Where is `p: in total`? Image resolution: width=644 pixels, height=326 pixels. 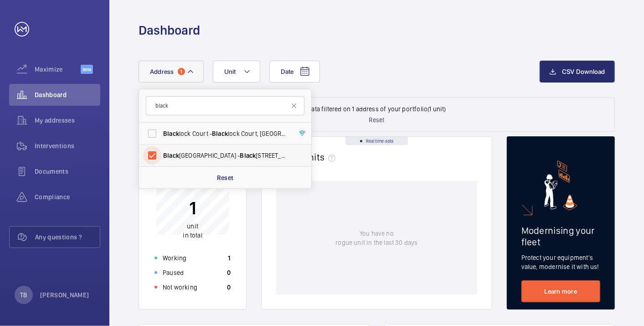 p: in total is located at coordinates (193, 231).